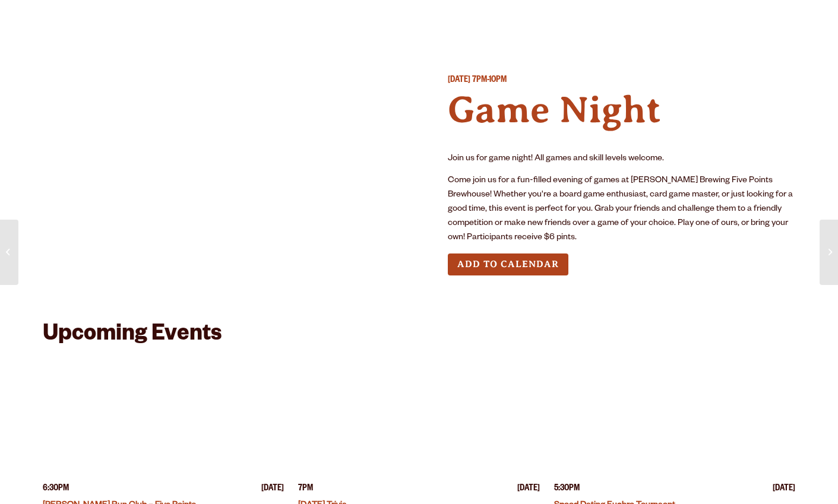 This screenshot has height=504, width=838. What do you see at coordinates (56, 489) in the screenshot?
I see `span: 6:30PM` at bounding box center [56, 489].